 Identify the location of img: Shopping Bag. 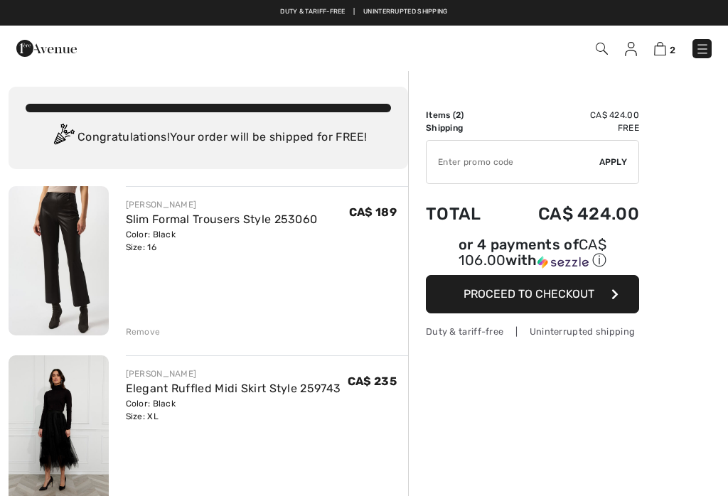
(660, 48).